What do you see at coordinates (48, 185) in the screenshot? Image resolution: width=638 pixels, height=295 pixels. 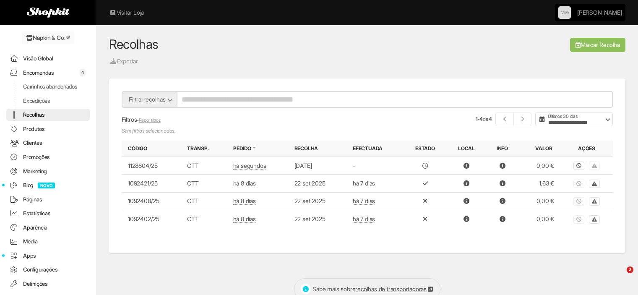 I see `a: BlogNOVO` at bounding box center [48, 185].